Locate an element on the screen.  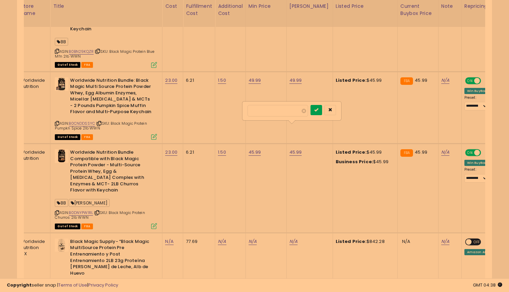
span: | SKU: Black Magic Protein Pumpkn Spice 2lb WWN is located at coordinates (101, 126).